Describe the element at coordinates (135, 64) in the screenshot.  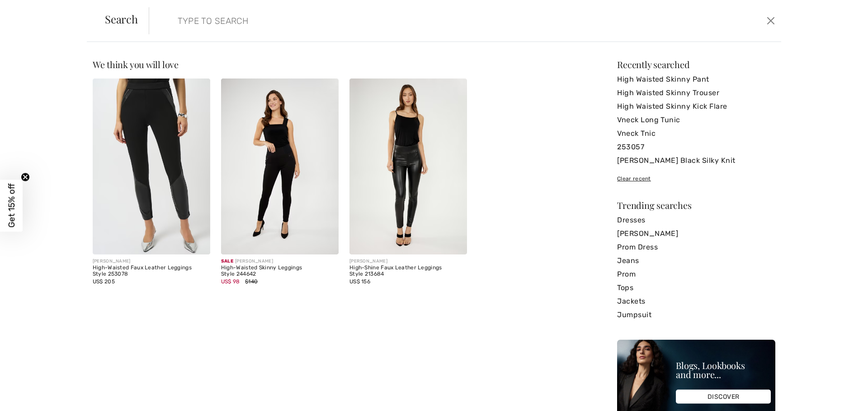
I see `span: We think you will love` at that location.